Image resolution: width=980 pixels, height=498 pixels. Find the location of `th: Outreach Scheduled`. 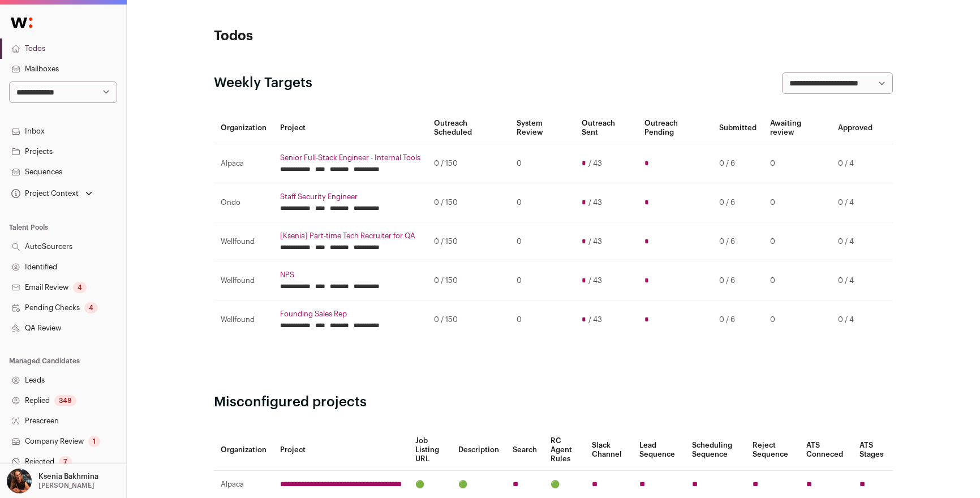

th: Outreach Scheduled is located at coordinates (468, 128).